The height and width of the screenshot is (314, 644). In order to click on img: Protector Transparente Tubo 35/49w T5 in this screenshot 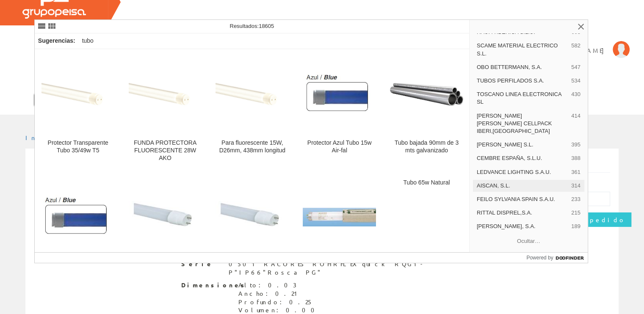, I will do `click(78, 94)`.